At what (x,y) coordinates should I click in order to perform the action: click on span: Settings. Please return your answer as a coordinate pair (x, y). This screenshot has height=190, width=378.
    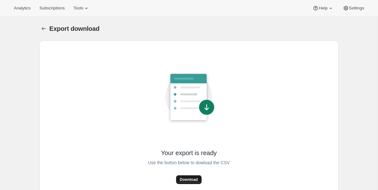
    Looking at the image, I should click on (357, 8).